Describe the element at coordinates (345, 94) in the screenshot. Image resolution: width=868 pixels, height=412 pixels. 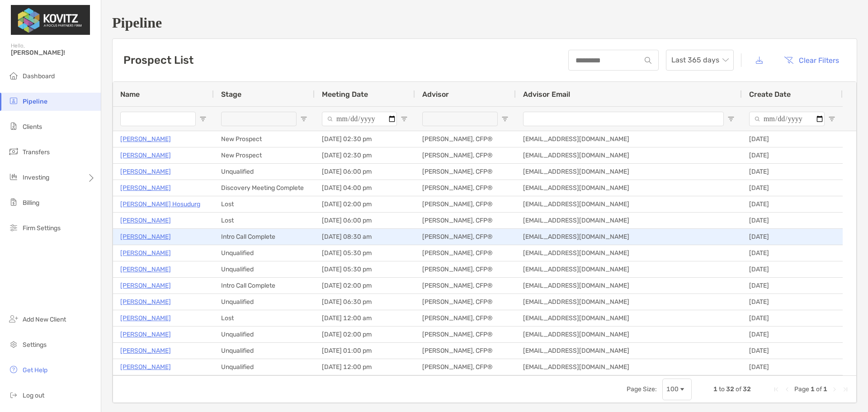
I see `span: Meeting Date` at that location.